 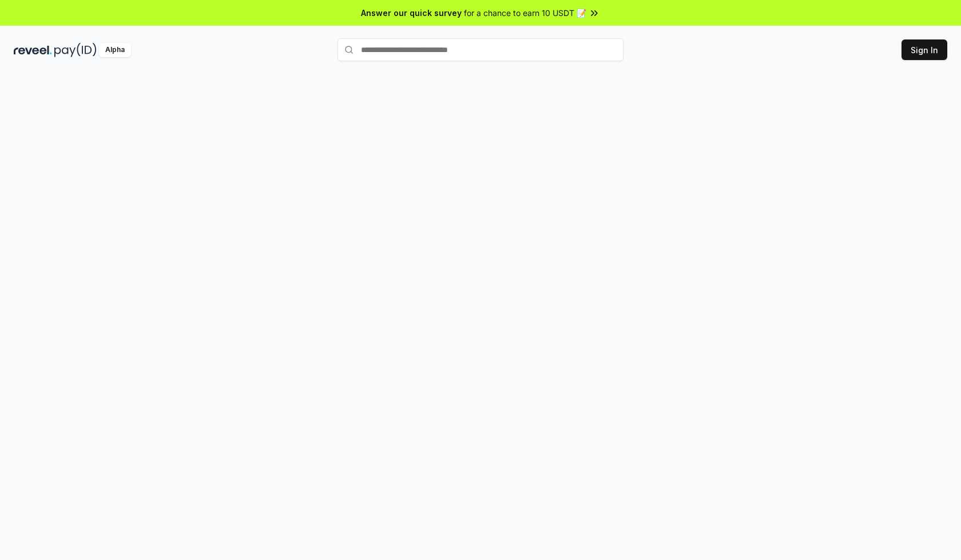 I want to click on img: reveel_dark, so click(x=33, y=50).